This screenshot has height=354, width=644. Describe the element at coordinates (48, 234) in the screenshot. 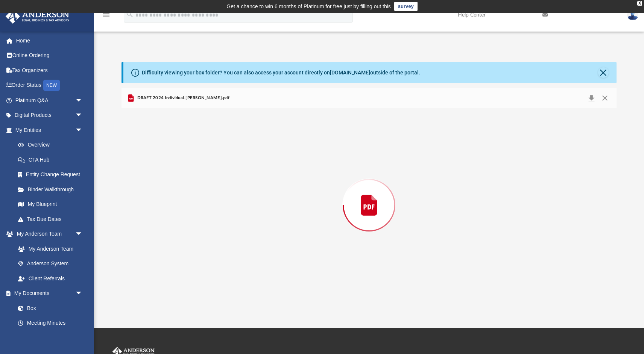

I see `a: My Anderson Teamarrow_drop_down` at that location.